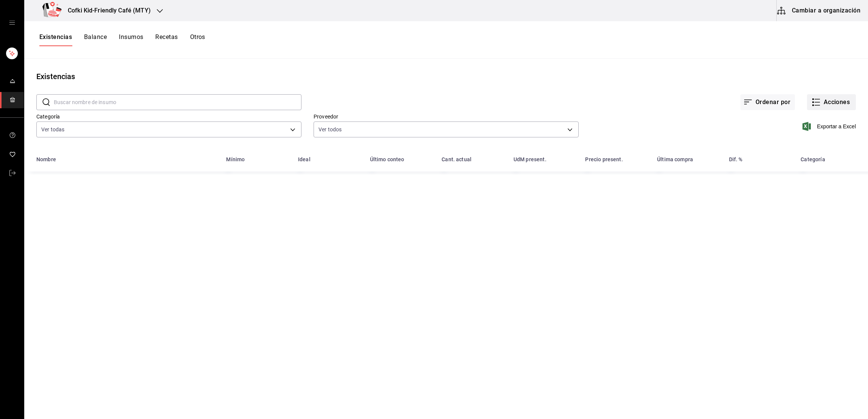 This screenshot has height=419, width=868. What do you see at coordinates (830, 126) in the screenshot?
I see `span: Exportar a Excel` at bounding box center [830, 126].